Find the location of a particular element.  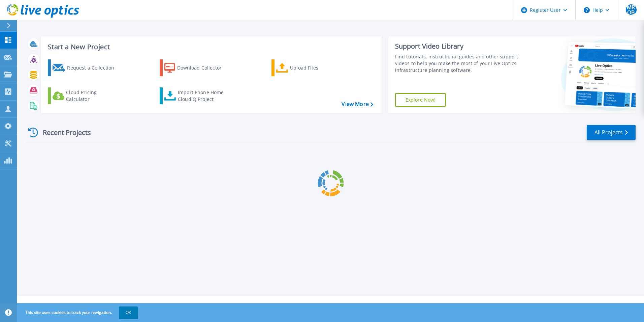

span: MROB is located at coordinates (631, 10).